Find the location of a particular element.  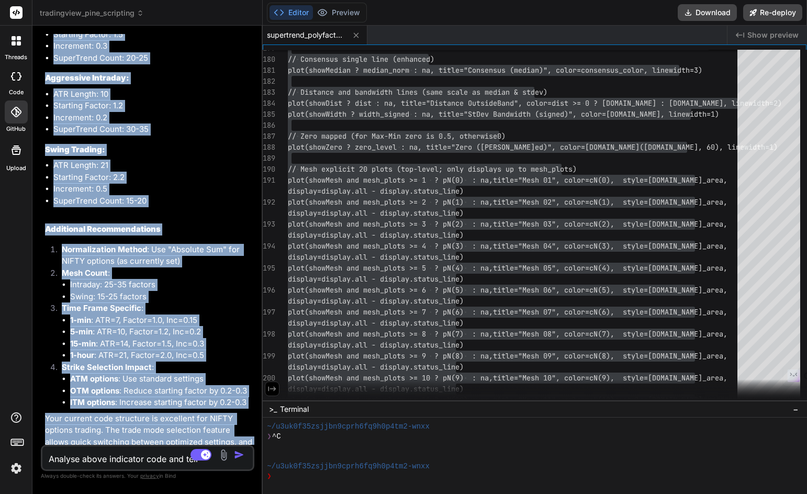

li: : ATR=14, Factor=1.5, Inc=0.3 is located at coordinates (161, 344).